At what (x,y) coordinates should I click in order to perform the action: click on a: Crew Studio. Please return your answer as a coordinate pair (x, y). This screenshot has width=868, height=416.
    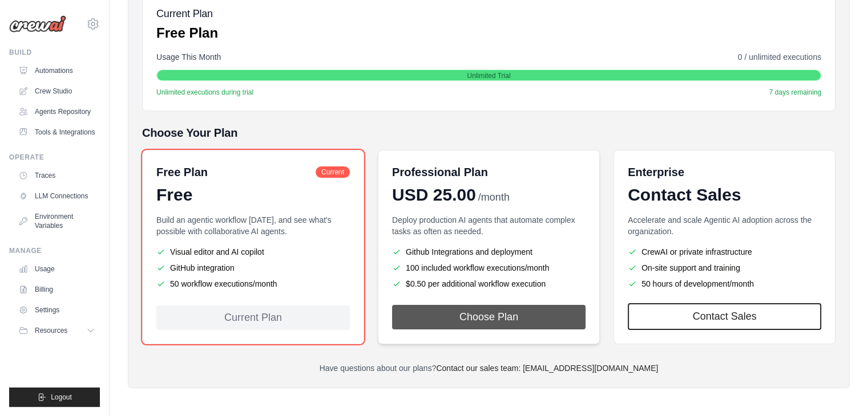
    Looking at the image, I should click on (57, 91).